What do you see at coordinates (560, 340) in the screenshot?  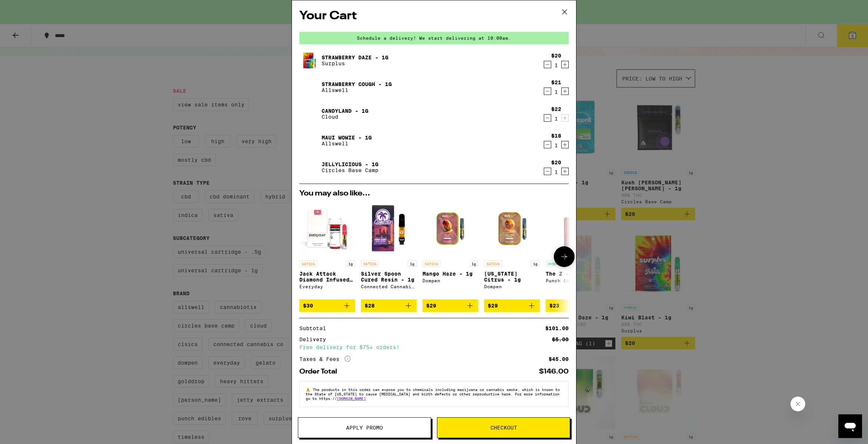 I see `div: $5.00` at bounding box center [560, 340].